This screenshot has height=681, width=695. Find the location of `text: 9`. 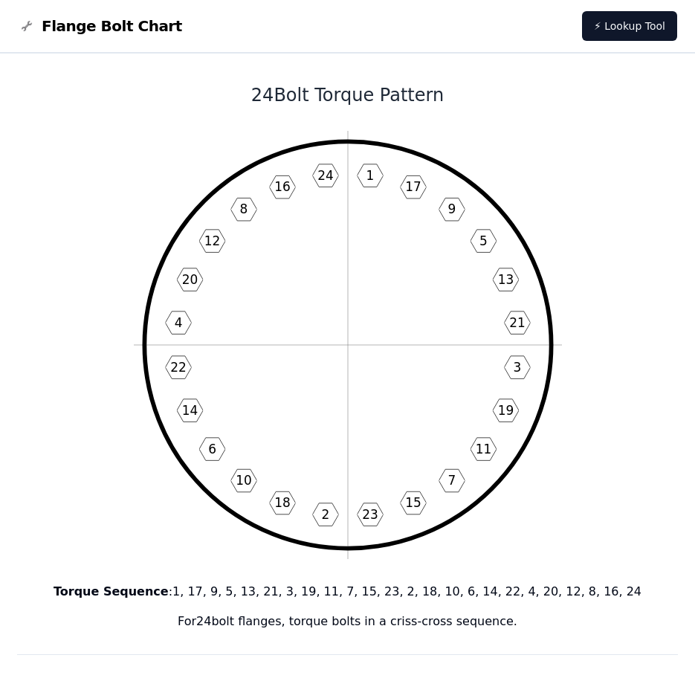

text: 9 is located at coordinates (451, 209).